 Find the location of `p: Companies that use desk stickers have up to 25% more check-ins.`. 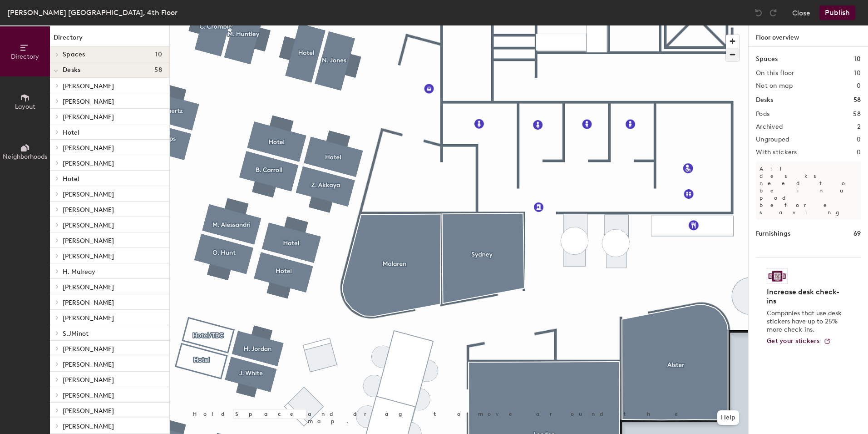

p: Companies that use desk stickers have up to 25% more check-ins. is located at coordinates (806, 322).